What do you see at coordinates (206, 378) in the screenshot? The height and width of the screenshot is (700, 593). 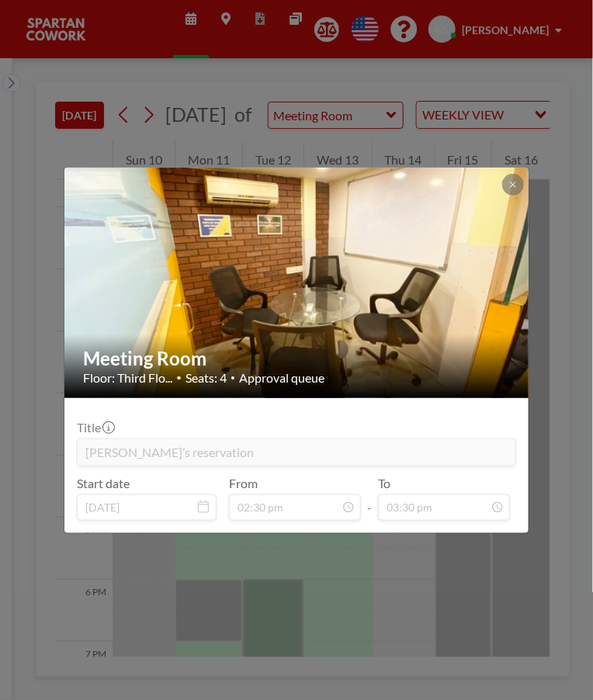 I see `span: Seats: 4` at bounding box center [206, 378].